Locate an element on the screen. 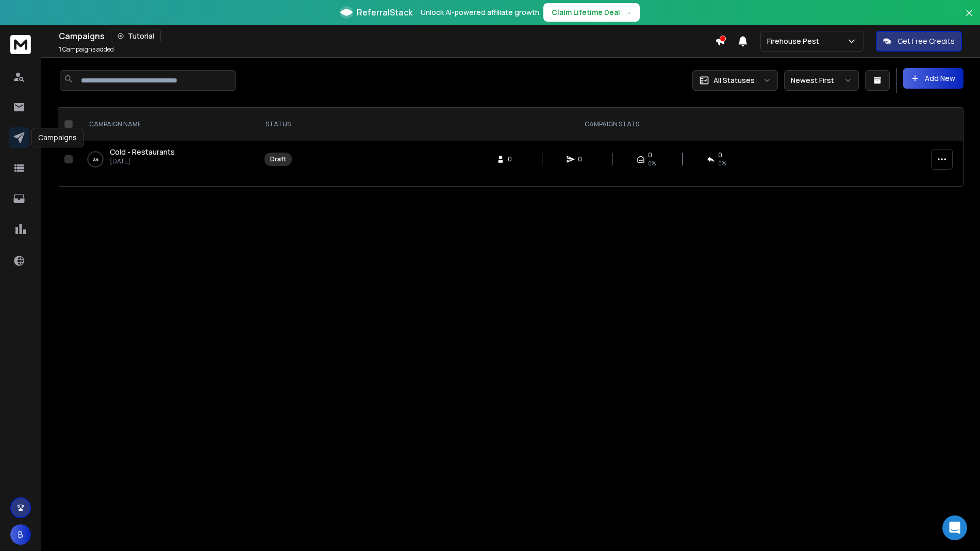 The image size is (980, 551). p: All Statuses is located at coordinates (734, 80).